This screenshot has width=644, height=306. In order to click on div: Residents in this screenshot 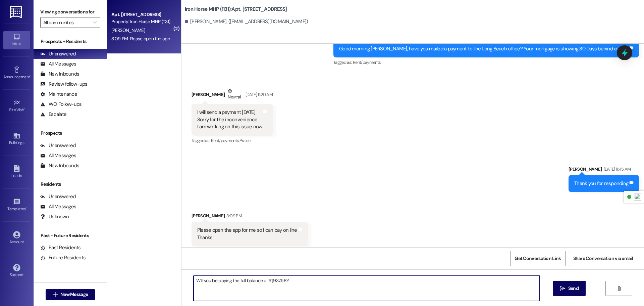, I will do `click(70, 184)`.